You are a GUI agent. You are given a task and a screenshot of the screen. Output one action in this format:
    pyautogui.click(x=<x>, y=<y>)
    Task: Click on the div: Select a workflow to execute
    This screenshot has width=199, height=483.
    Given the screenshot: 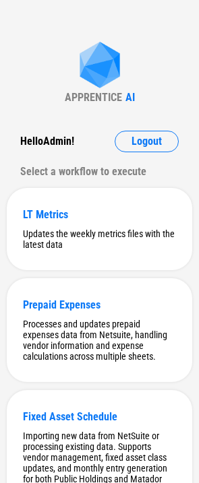 What is the action you would take?
    pyautogui.click(x=99, y=172)
    